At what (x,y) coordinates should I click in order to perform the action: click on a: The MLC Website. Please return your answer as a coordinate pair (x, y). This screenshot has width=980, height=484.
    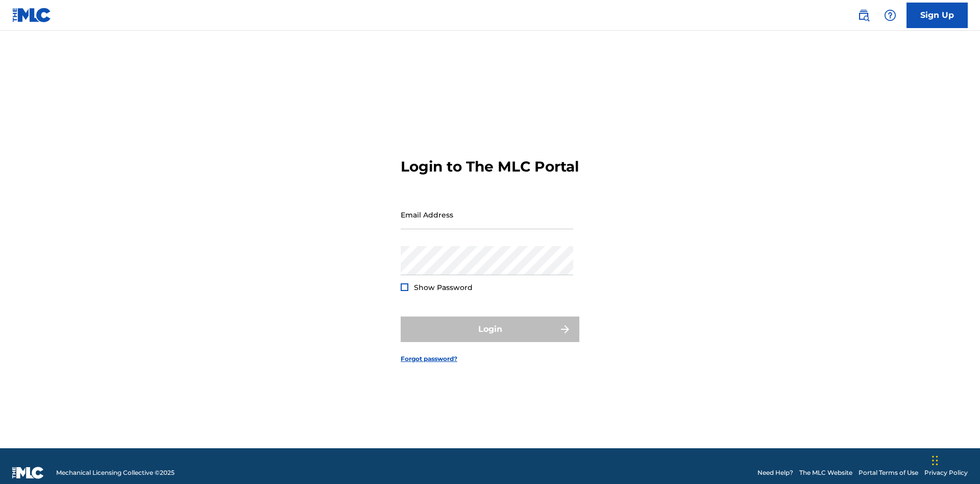
    Looking at the image, I should click on (825, 472).